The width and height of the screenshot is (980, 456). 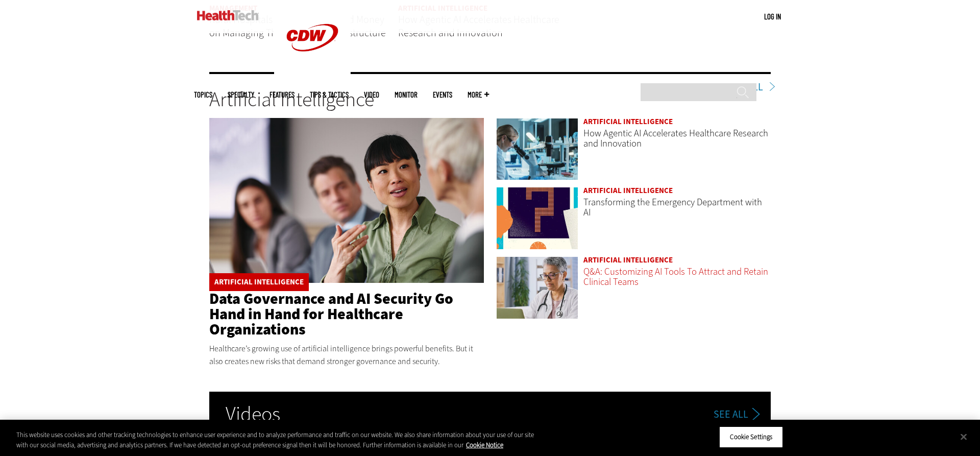 What do you see at coordinates (347, 355) in the screenshot?
I see `p: Healthcare’s growing use of artificial intelligence brings powerful benefits. But it also creates...` at bounding box center [347, 355].